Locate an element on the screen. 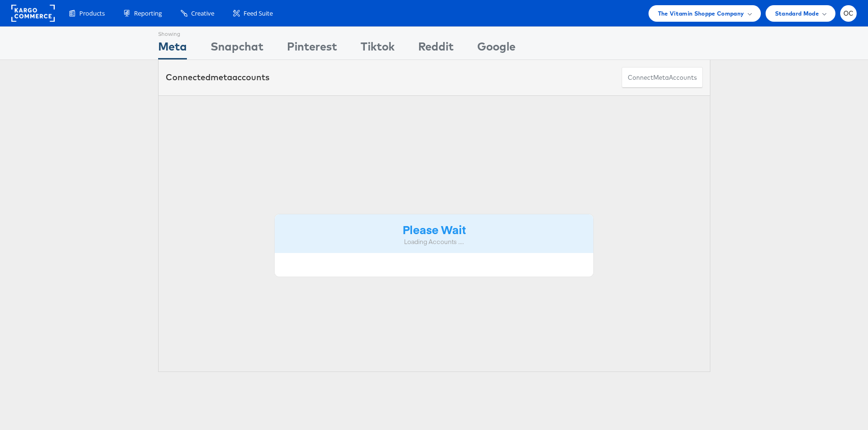  div: Reddit is located at coordinates (436, 49).